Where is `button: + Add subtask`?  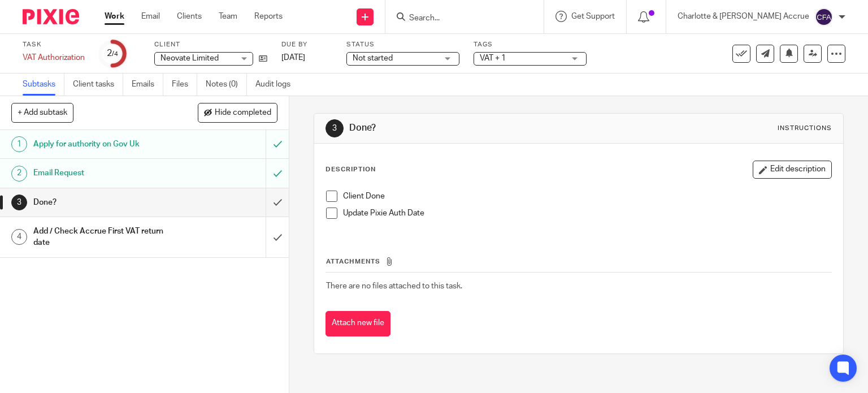
button: + Add subtask is located at coordinates (42, 112).